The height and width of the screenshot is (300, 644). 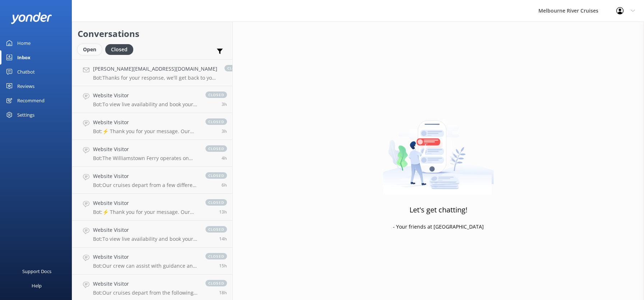 What do you see at coordinates (223, 266) in the screenshot?
I see `span: Sep 23 2025 12:21am (UTC +10:00) Australia/Sydney` at bounding box center [223, 266].